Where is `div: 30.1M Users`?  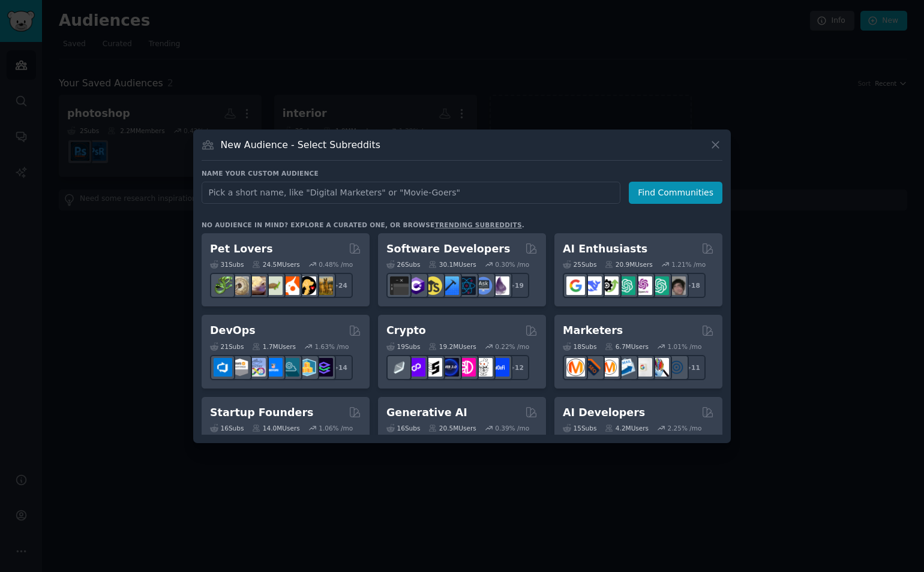 div: 30.1M Users is located at coordinates (452, 265).